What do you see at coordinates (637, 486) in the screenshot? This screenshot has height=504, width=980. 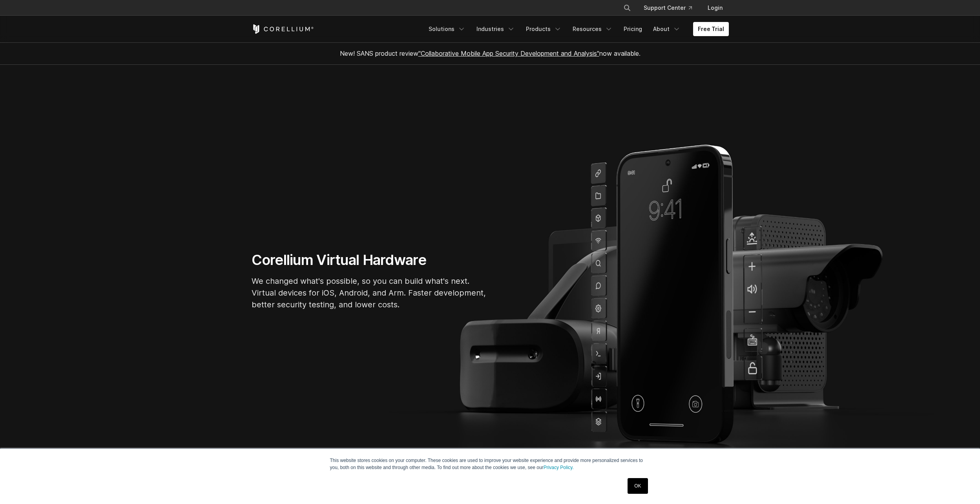 I see `a: OK` at bounding box center [637, 486].